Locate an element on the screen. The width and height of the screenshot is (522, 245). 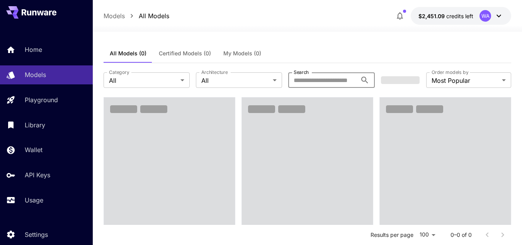
p: Wallet is located at coordinates (34, 150).